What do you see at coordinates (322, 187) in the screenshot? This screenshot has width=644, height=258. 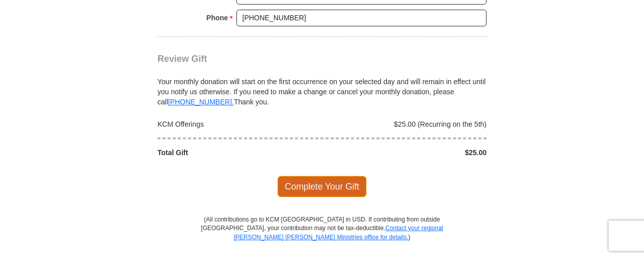 I see `span: Complete Your Gift` at bounding box center [322, 187].